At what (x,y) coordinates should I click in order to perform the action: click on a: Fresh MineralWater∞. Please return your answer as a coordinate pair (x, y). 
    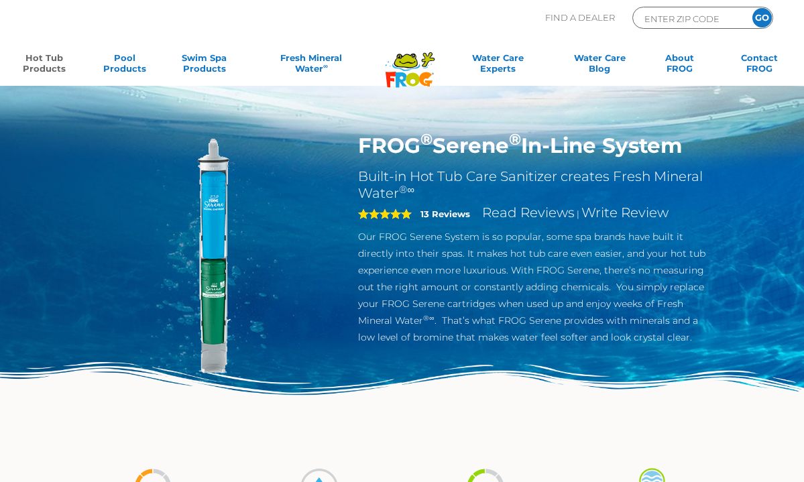
    Looking at the image, I should click on (312, 66).